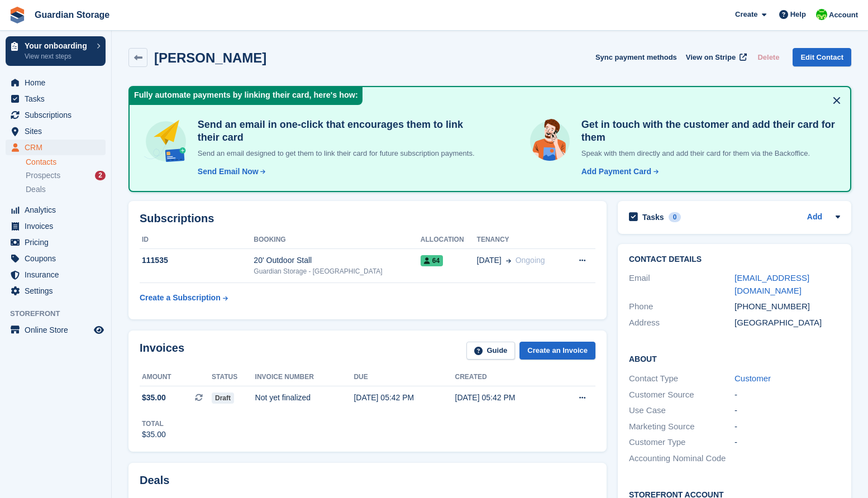 The image size is (868, 498). I want to click on h2: Contact Details, so click(734, 260).